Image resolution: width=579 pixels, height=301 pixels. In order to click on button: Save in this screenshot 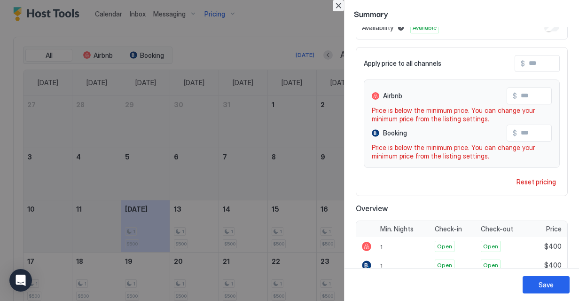, I will do `click(546, 284)`.